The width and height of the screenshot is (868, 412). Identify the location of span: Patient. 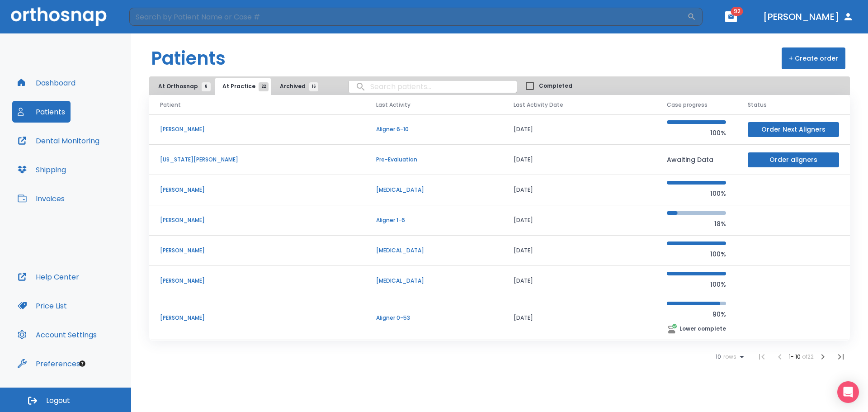
(170, 105).